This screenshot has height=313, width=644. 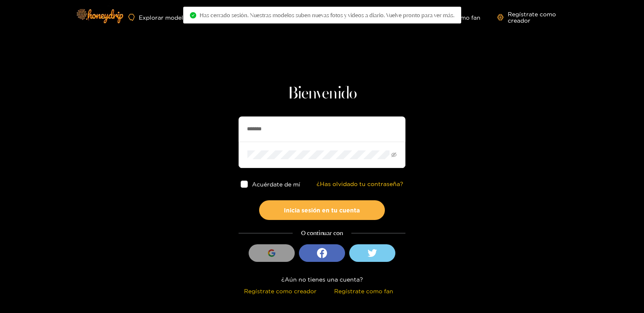 I want to click on font: ¿Aún no tienes una cuenta?, so click(x=322, y=279).